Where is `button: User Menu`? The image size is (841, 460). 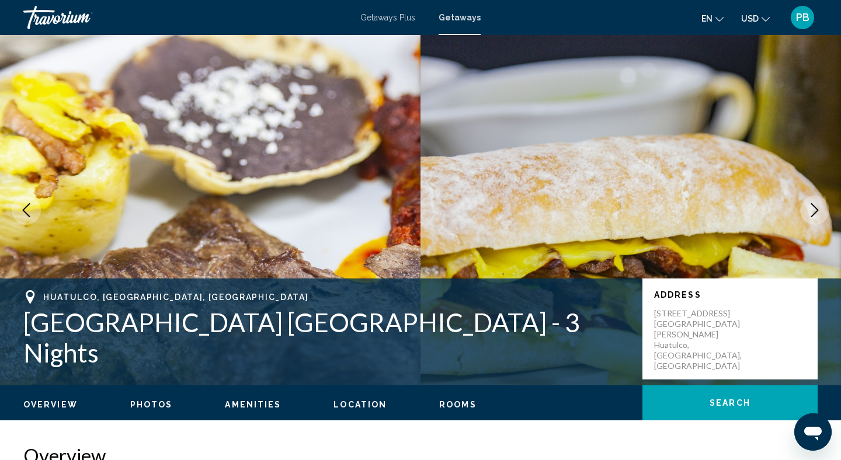
button: User Menu is located at coordinates (802, 18).